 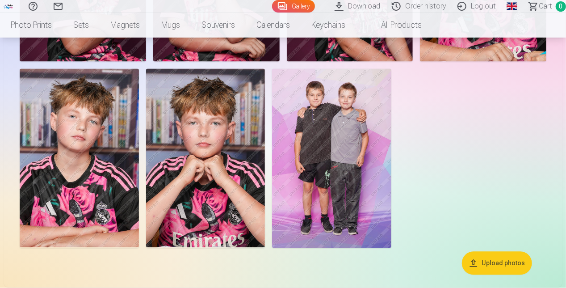 What do you see at coordinates (8, 6) in the screenshot?
I see `img: /fa1` at bounding box center [8, 6].